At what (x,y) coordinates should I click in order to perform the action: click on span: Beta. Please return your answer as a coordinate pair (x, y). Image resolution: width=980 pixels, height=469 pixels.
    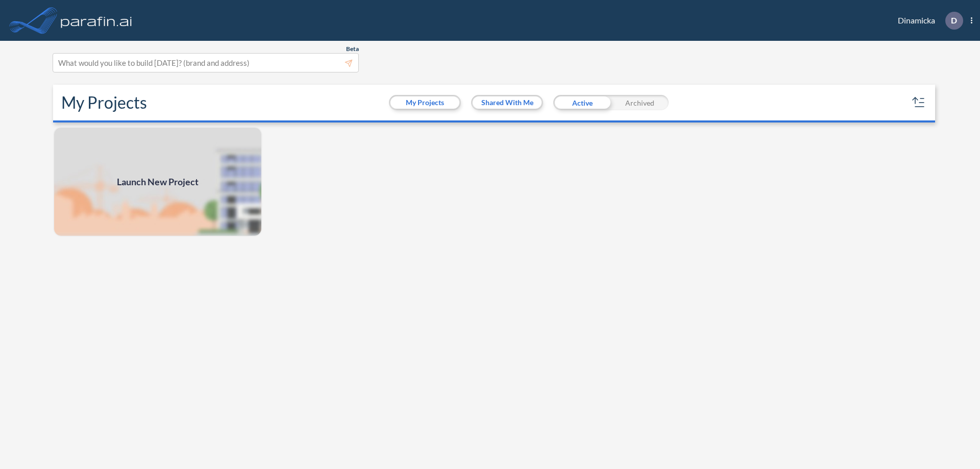
    Looking at the image, I should click on (352, 49).